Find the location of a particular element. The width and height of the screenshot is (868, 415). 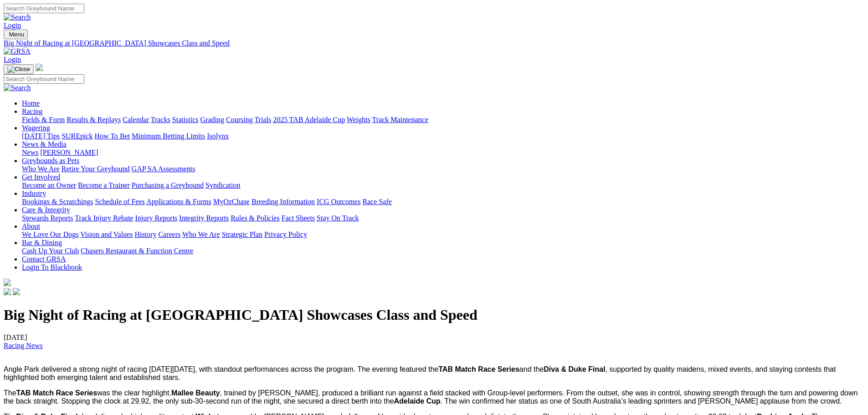

a: Fields & Form is located at coordinates (43, 119).